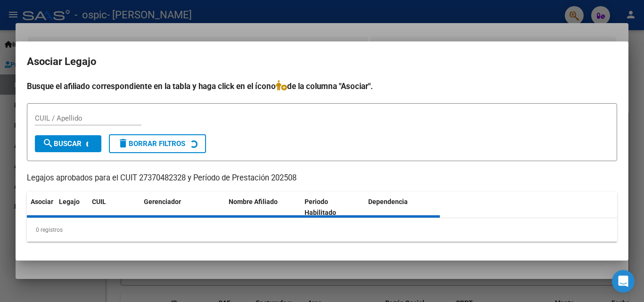  I want to click on datatable-header-cell: Nombre Afiliado, so click(263, 207).